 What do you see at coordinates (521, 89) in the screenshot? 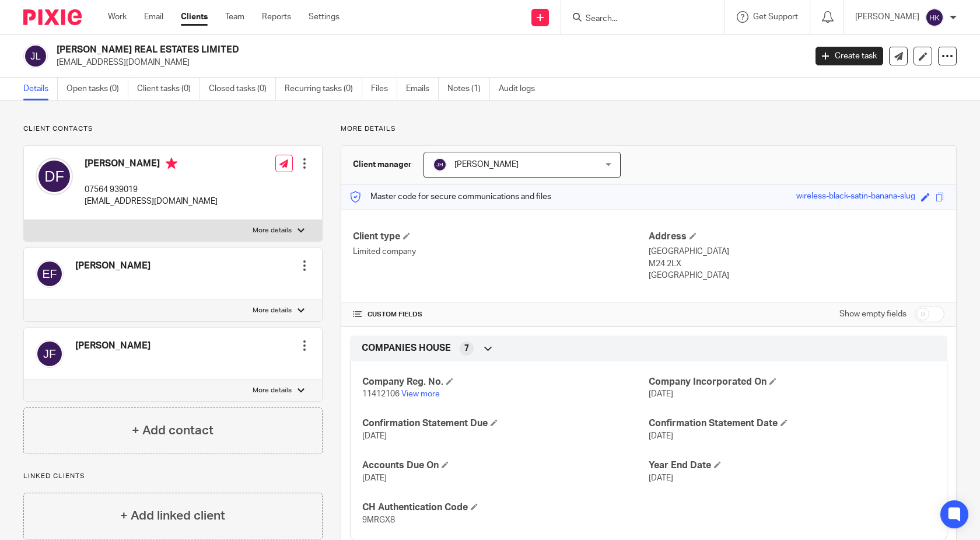
I see `a: Audit logs` at bounding box center [521, 89].